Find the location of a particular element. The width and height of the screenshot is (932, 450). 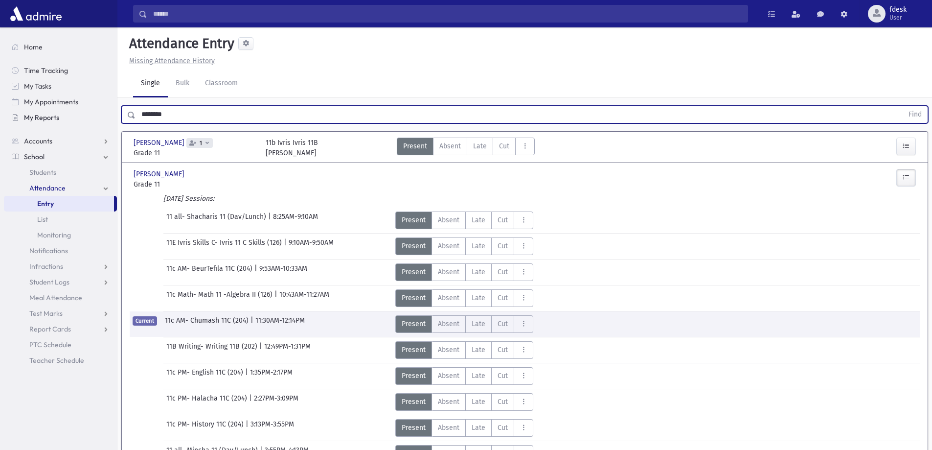

a: Meal Attendance is located at coordinates (60, 298).